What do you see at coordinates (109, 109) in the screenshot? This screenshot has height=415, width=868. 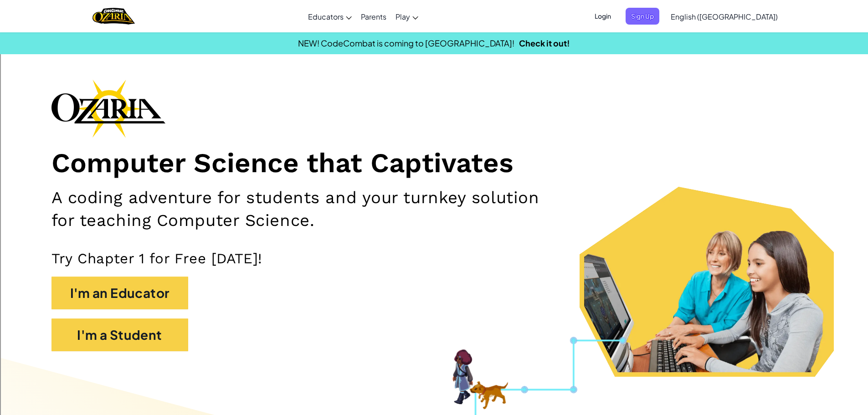 I see `img: Ozaria branding logo` at bounding box center [109, 109].